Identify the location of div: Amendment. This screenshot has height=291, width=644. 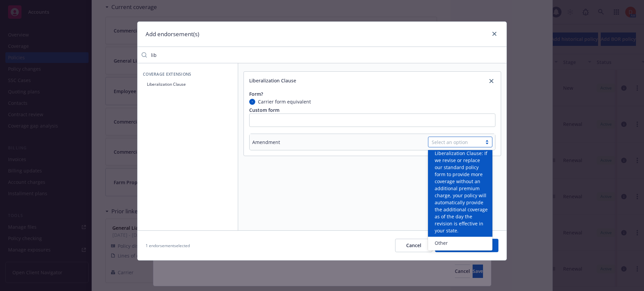
(266, 142).